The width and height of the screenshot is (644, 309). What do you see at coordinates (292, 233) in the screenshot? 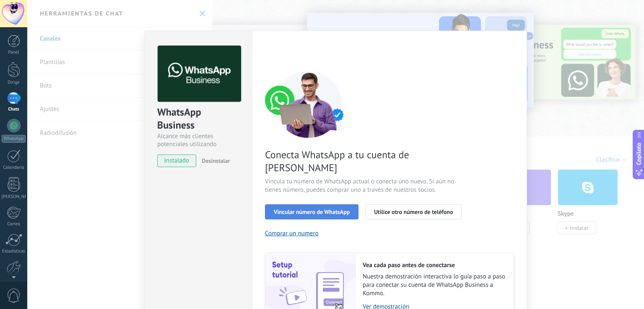
I see `font: Comprar un numero` at bounding box center [292, 233].